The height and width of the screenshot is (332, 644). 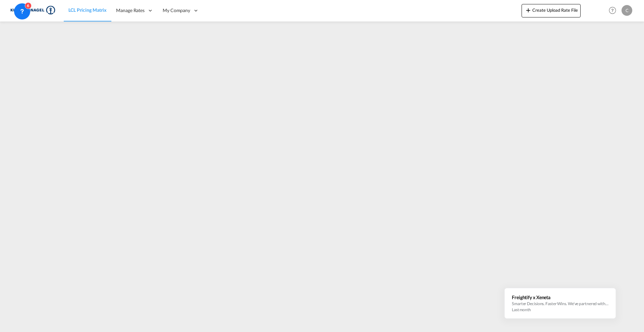 I want to click on div: C, so click(x=627, y=10).